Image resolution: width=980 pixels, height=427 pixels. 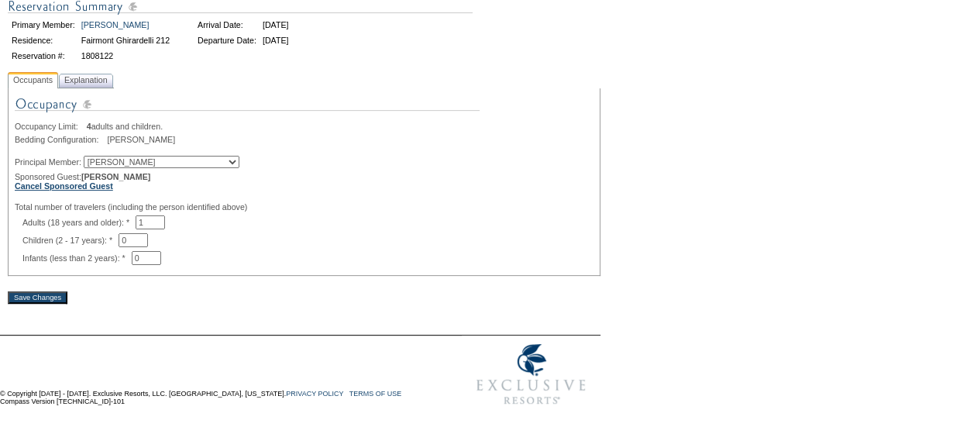 What do you see at coordinates (79, 222) in the screenshot?
I see `span: Adults (18 years and older): *` at bounding box center [79, 222].